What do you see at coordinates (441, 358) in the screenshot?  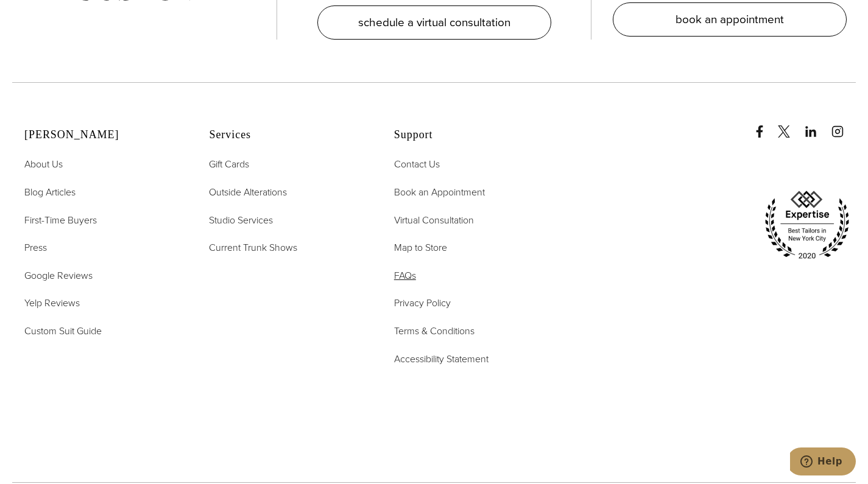 I see `span: Accessibility Statement` at bounding box center [441, 358].